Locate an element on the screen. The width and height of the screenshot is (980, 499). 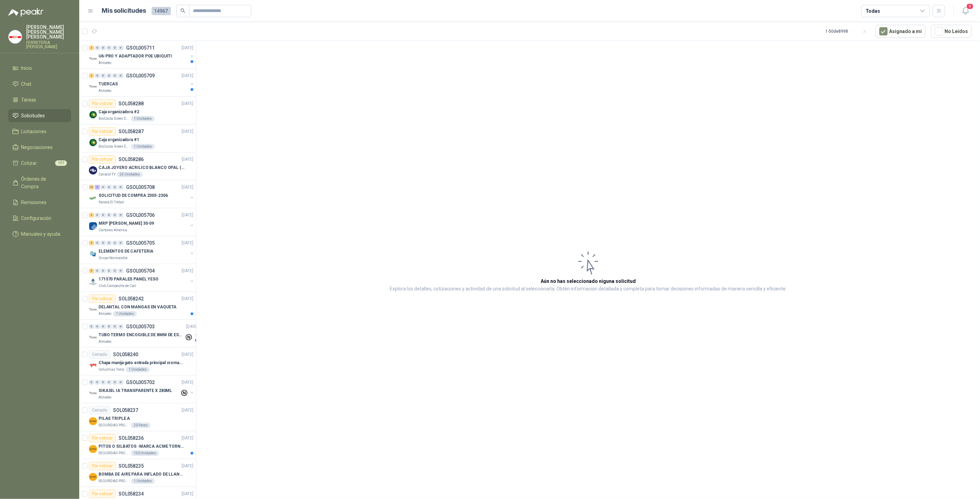
p: Grupo Normandía is located at coordinates (113, 258).